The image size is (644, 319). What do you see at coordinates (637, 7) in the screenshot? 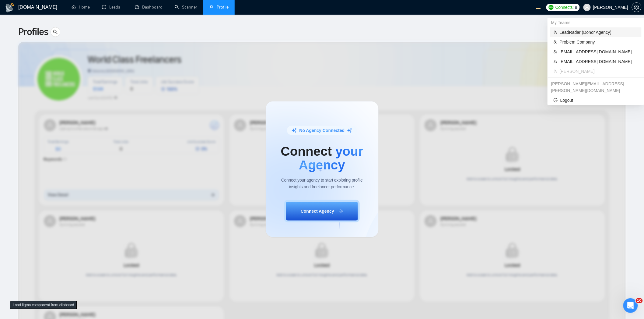
I see `span: setting` at bounding box center [637, 7].